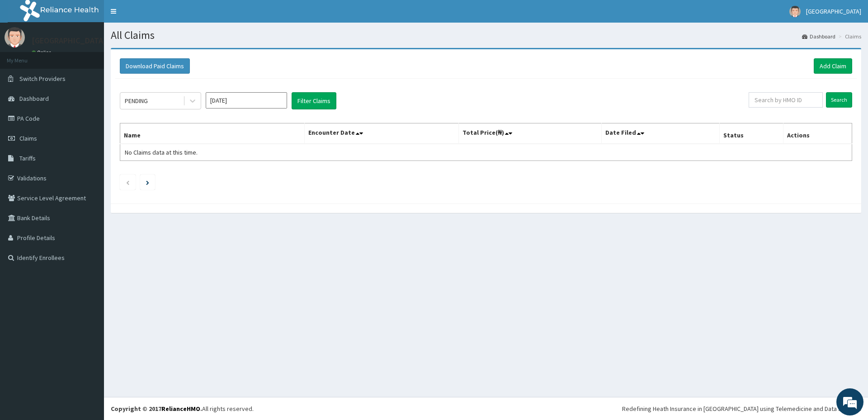  Describe the element at coordinates (751, 134) in the screenshot. I see `th: Status` at that location.